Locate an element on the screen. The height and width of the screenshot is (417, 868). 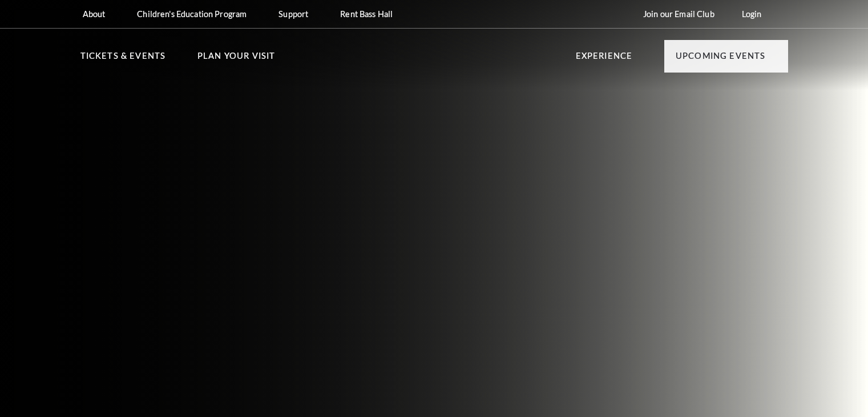
p: About is located at coordinates (94, 14).